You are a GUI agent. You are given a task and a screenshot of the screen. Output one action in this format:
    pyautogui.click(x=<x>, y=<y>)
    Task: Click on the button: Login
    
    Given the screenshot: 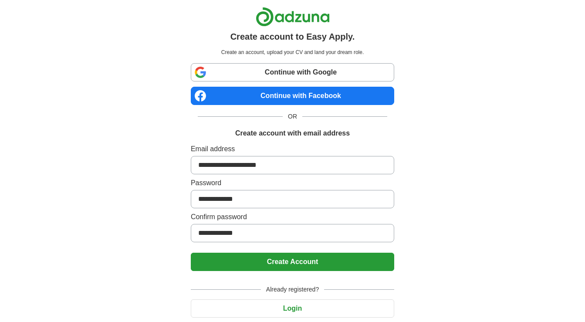 What is the action you would take?
    pyautogui.click(x=293, y=309)
    